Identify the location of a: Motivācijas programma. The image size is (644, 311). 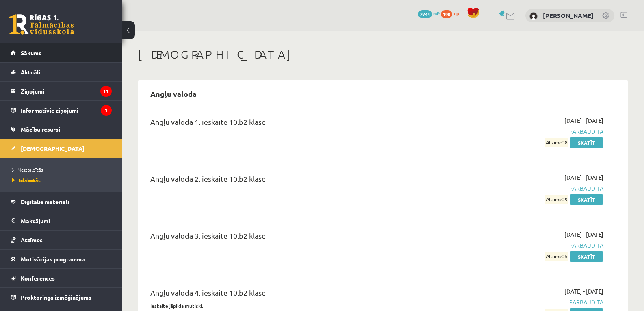
(61, 259).